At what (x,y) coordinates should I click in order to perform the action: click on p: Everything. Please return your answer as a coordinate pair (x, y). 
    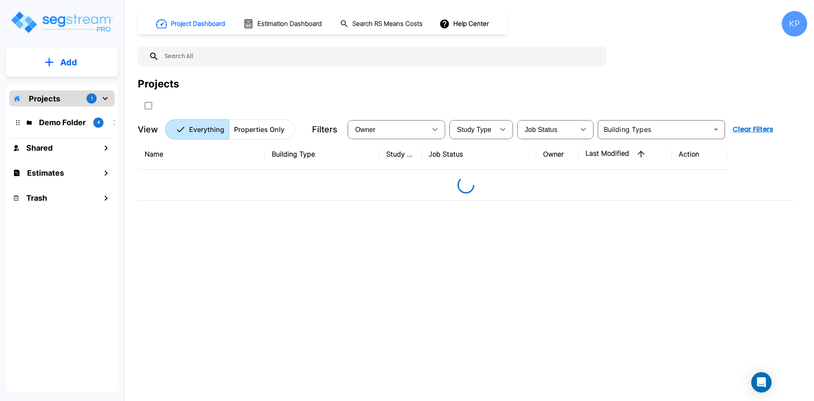
    Looking at the image, I should click on (207, 129).